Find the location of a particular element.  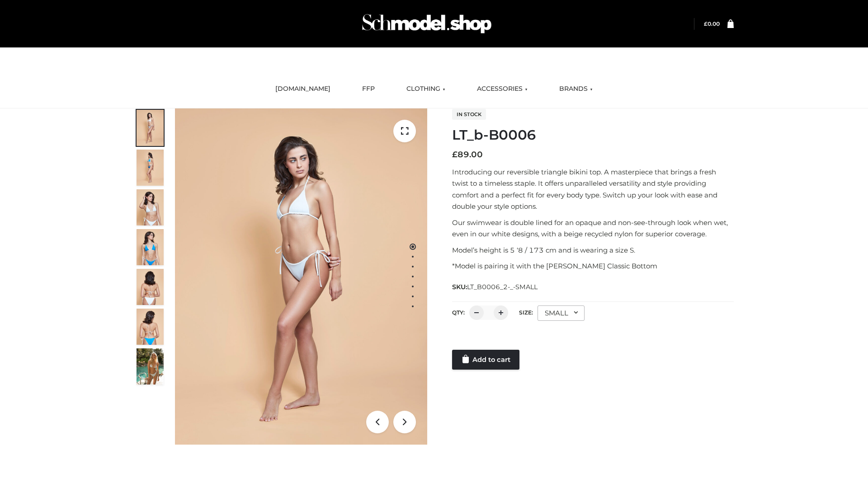

span: SKU: is located at coordinates (495, 287).